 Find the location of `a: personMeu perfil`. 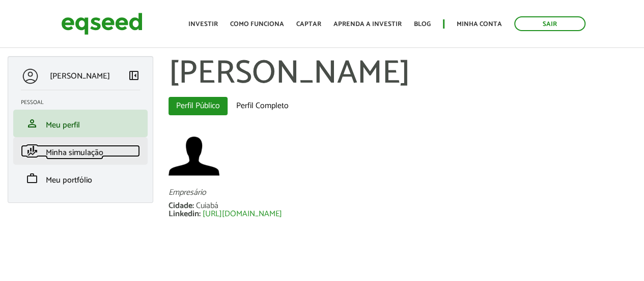

a: personMeu perfil is located at coordinates (81, 123).